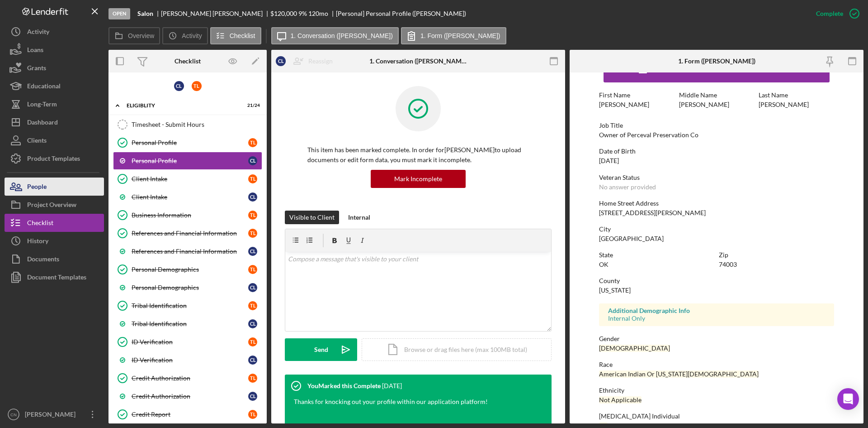  What do you see at coordinates (242, 36) in the screenshot?
I see `label: Checklist` at bounding box center [242, 36].